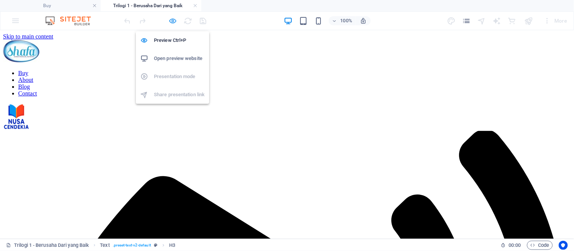 The width and height of the screenshot is (574, 251). What do you see at coordinates (137, 246) in the screenshot?
I see `nav: breadcrumb` at bounding box center [137, 246].